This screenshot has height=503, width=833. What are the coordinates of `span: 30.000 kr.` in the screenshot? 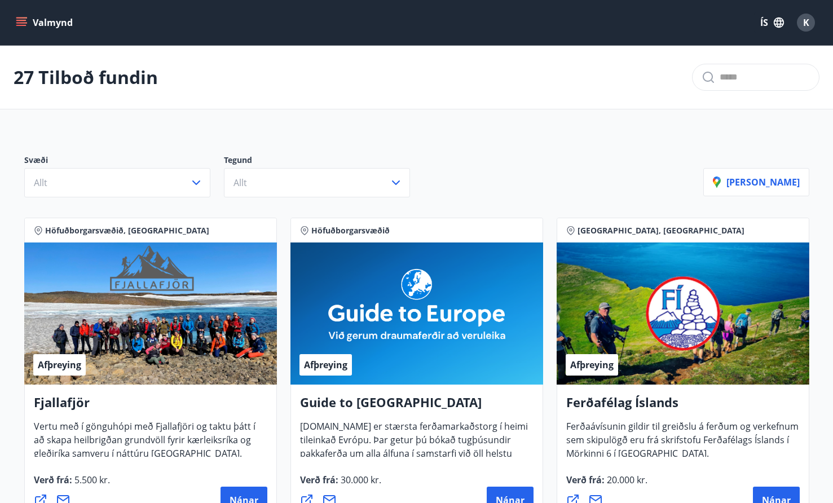 It's located at (360, 480).